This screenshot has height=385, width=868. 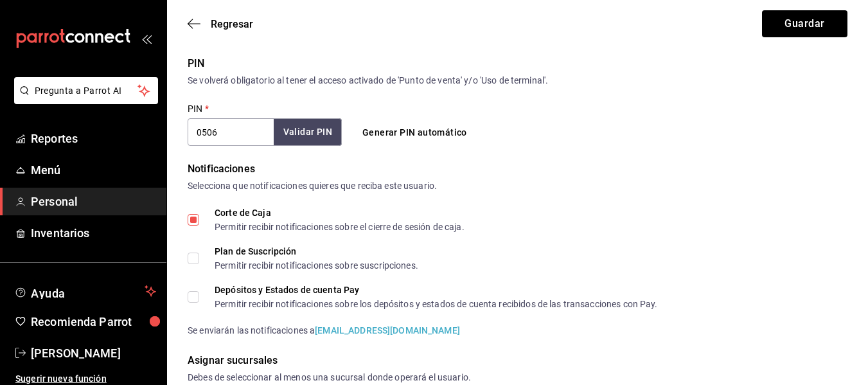 I want to click on span: Pregunta a Parrot AI, so click(x=86, y=91).